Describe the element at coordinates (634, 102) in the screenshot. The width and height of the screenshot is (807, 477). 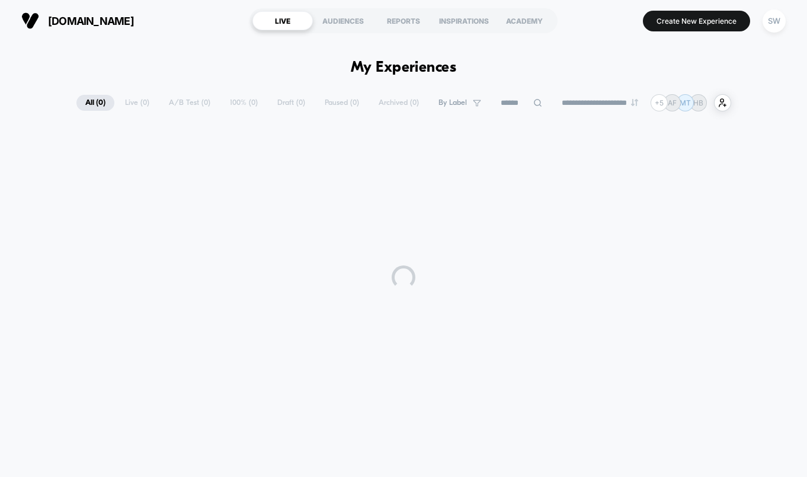
I see `img: end` at that location.